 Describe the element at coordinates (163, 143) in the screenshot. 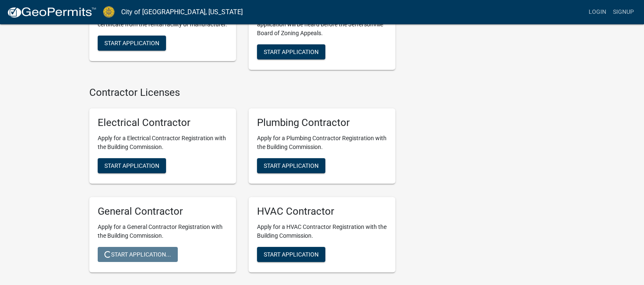

I see `p: Apply for a Electrical Contractor Registration with the Building Commission.` at that location.